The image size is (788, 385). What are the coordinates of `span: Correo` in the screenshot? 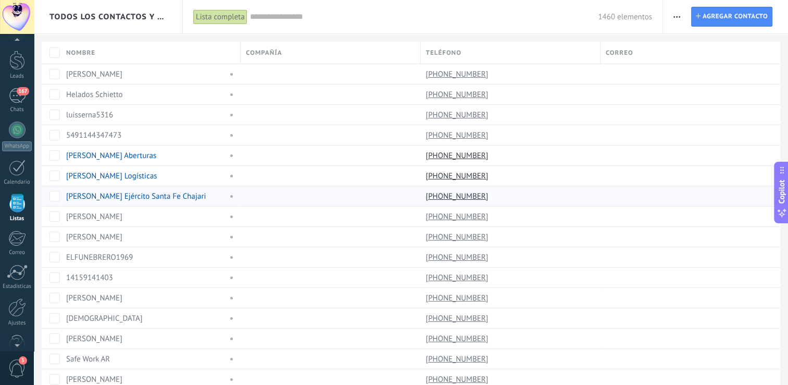 It's located at (620, 53).